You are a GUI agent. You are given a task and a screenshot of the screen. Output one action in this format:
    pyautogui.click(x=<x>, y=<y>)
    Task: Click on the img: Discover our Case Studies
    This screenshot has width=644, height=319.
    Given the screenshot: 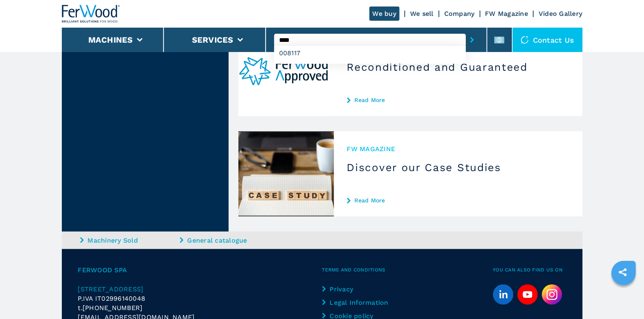 What is the action you would take?
    pyautogui.click(x=286, y=174)
    